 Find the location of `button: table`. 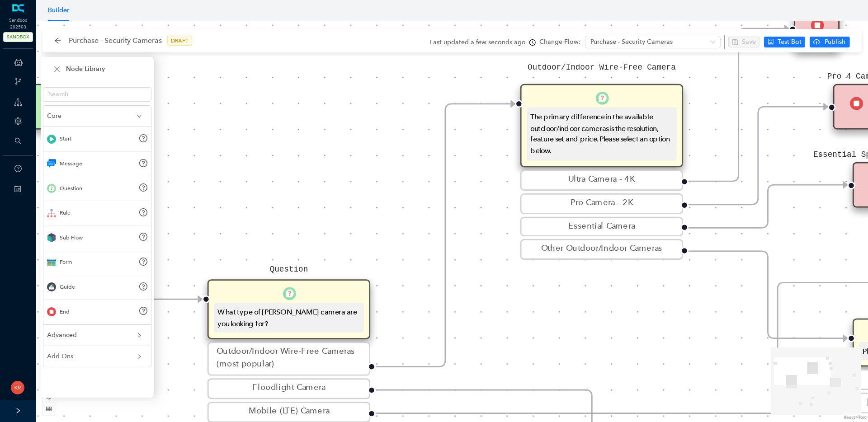

button: table is located at coordinates (49, 409).